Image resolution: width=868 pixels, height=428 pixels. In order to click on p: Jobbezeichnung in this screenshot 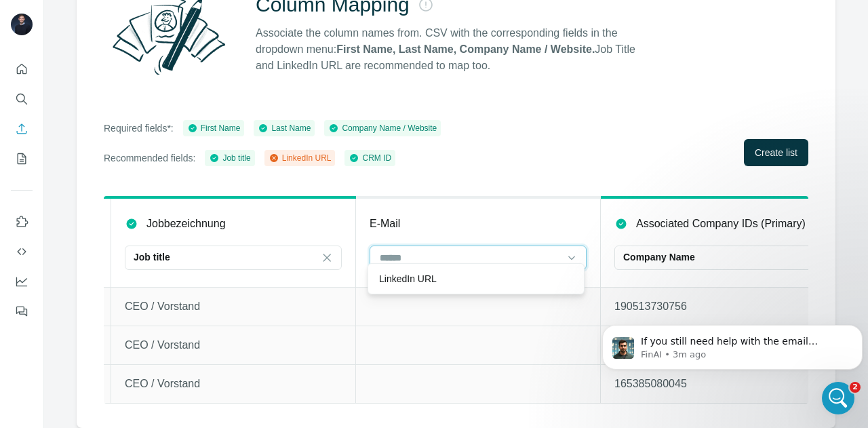, I will do `click(186, 224)`.